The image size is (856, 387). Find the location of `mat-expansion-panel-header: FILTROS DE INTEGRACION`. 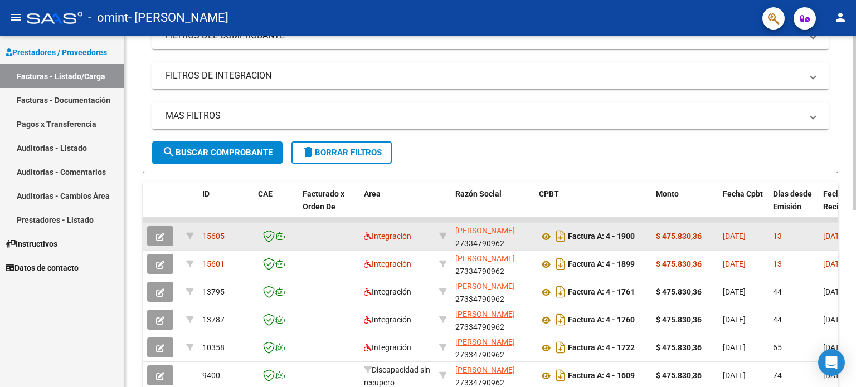

mat-expansion-panel-header: FILTROS DE INTEGRACION is located at coordinates (491, 76).